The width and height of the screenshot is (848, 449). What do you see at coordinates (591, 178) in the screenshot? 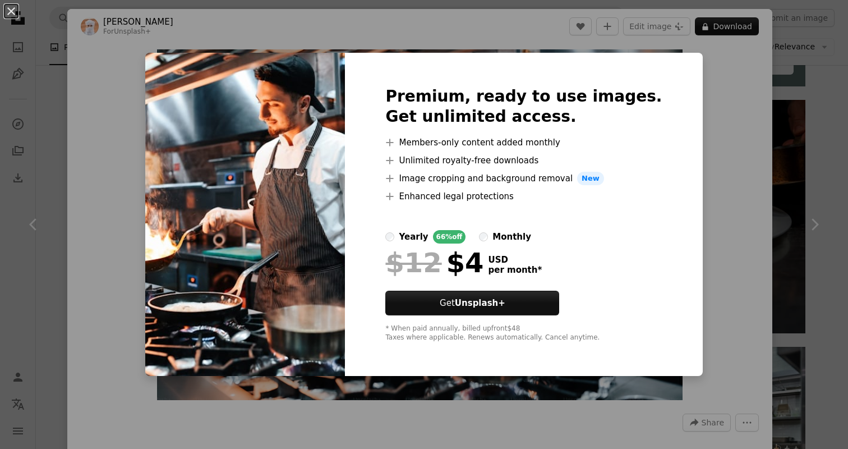
I see `span: New` at bounding box center [591, 178].